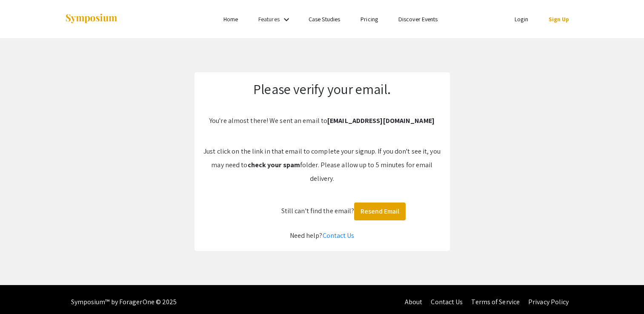  What do you see at coordinates (269, 19) in the screenshot?
I see `a: Features` at bounding box center [269, 19].